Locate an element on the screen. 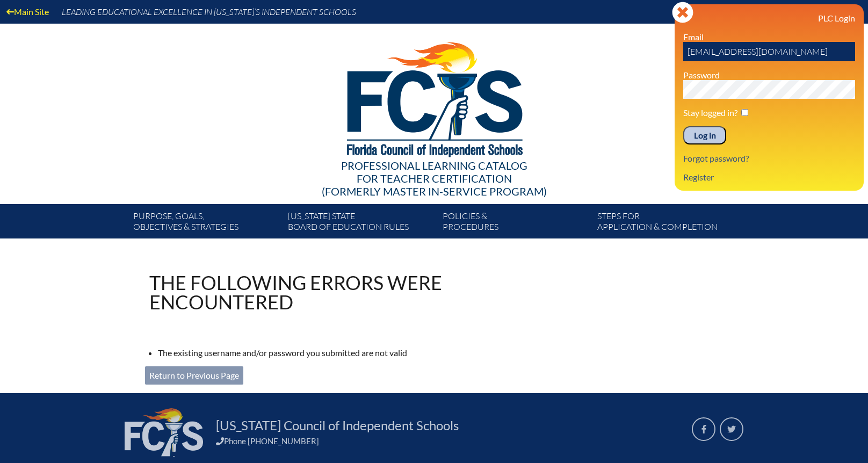 Image resolution: width=868 pixels, height=463 pixels. div: Professional Learning Catalog (formerly Master In-service Program) is located at coordinates (434, 179).